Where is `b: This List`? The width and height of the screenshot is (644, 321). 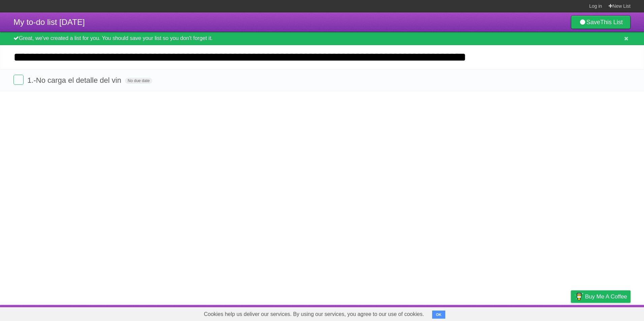 b: This List is located at coordinates (611, 23).